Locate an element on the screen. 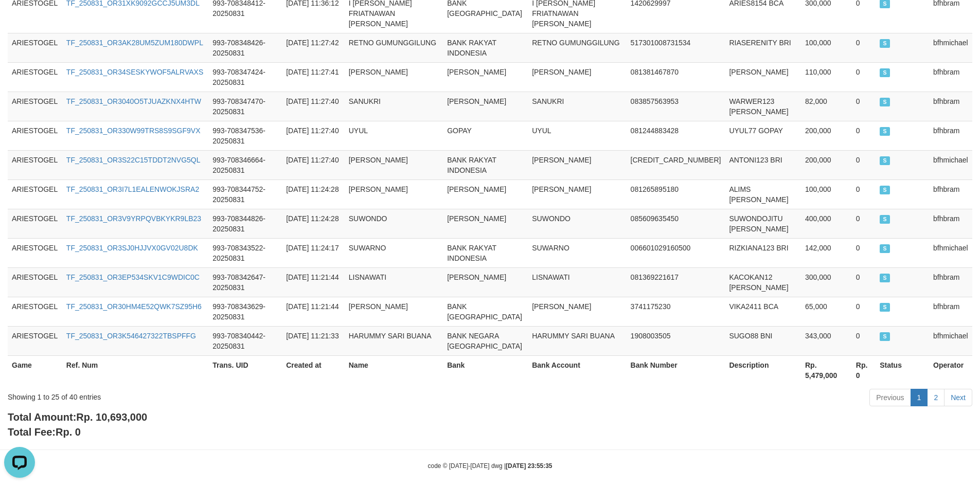 This screenshot has height=486, width=980. td: 993-708347470-20250831 is located at coordinates (244, 106).